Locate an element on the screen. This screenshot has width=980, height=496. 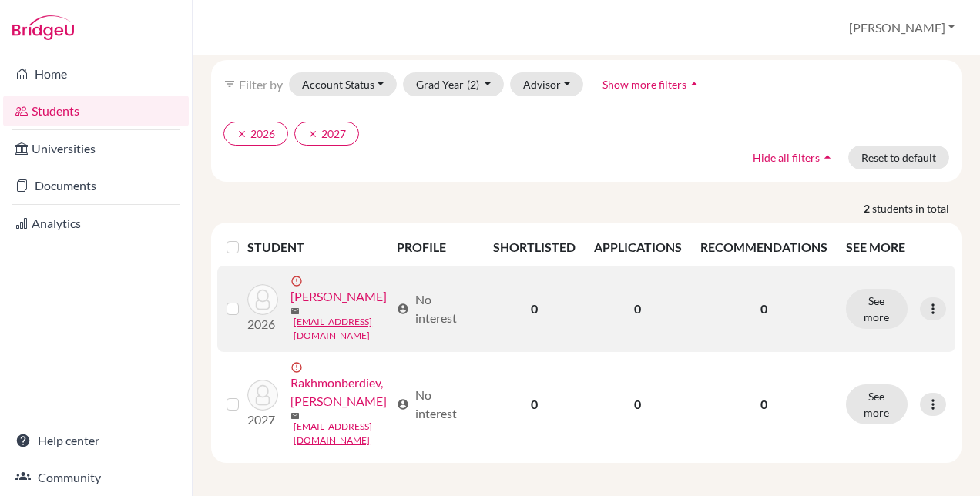
th: SHORTLISTED is located at coordinates (534, 248).